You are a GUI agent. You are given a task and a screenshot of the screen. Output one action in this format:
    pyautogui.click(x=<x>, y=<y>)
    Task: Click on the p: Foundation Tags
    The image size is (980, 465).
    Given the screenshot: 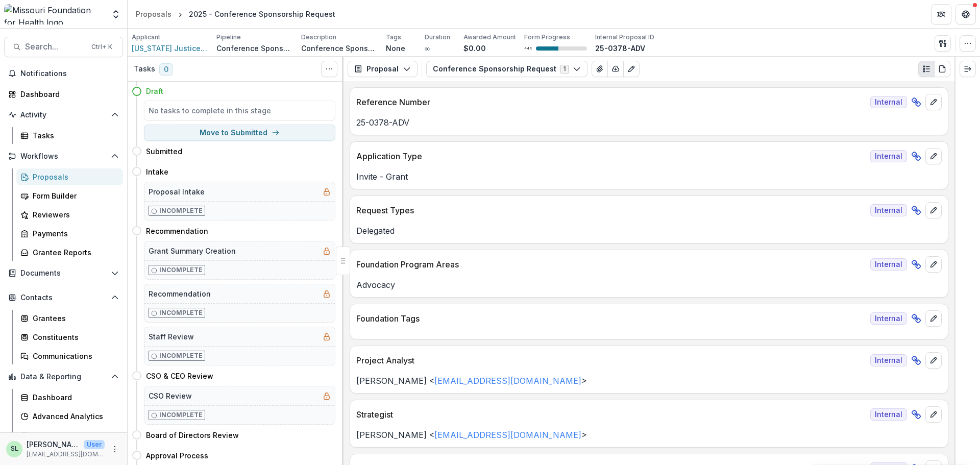 What is the action you would take?
    pyautogui.click(x=611, y=318)
    